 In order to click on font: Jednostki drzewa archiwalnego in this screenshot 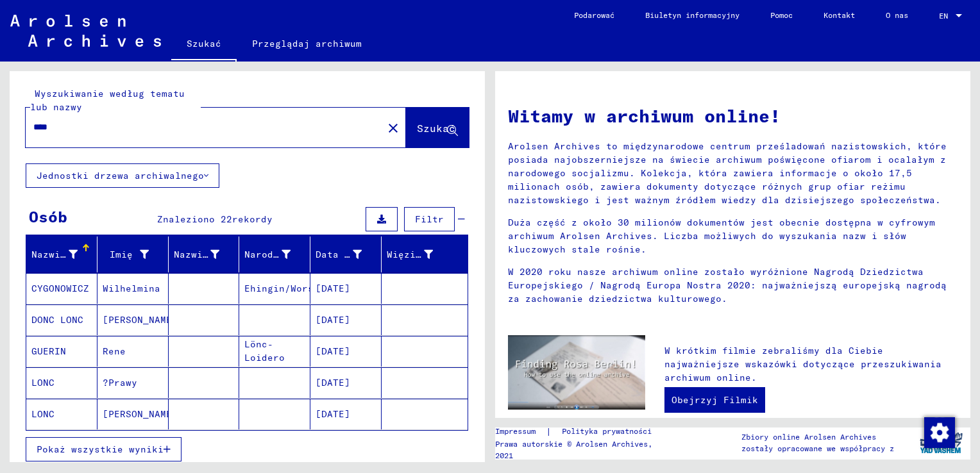, I will do `click(120, 175)`.